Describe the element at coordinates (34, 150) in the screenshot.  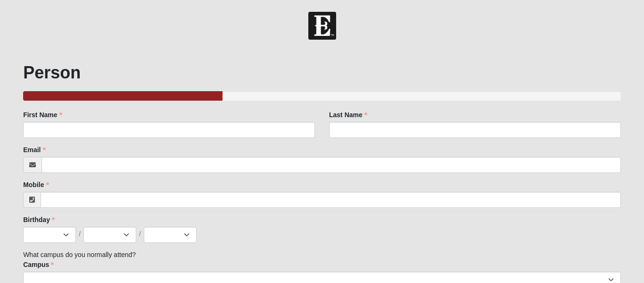
I see `label: Email` at that location.